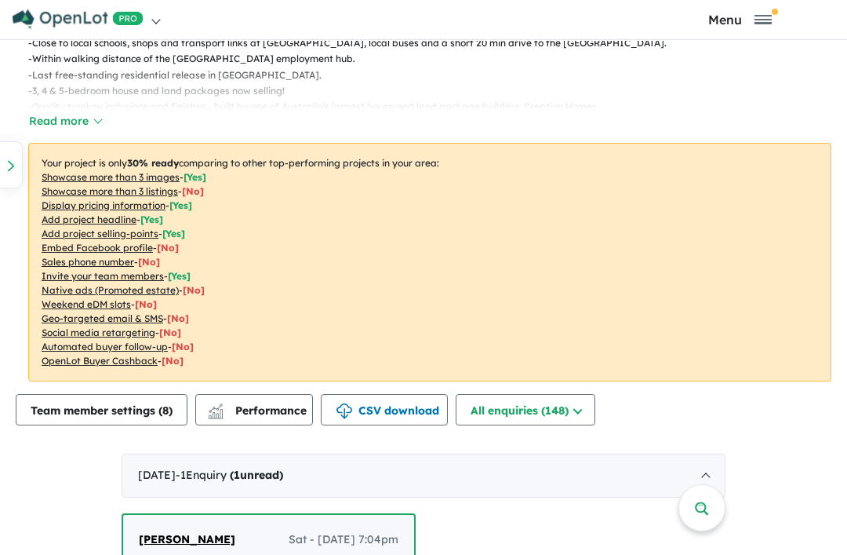 Image resolution: width=847 pixels, height=555 pixels. Describe the element at coordinates (98, 332) in the screenshot. I see `u: Social media retargeting` at that location.